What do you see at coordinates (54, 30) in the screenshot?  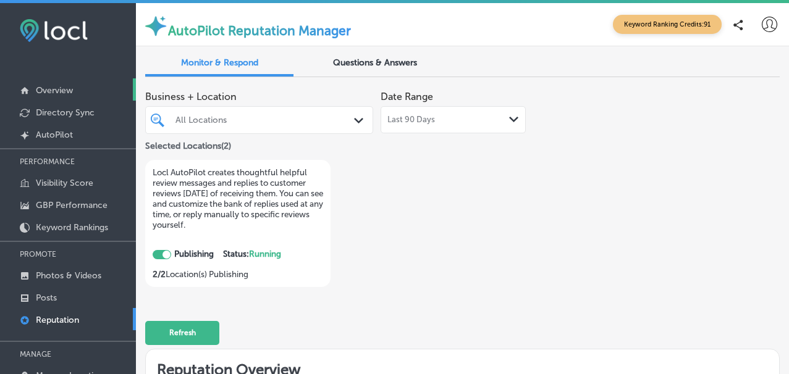 I see `img: fda3e92497d09a02dc62c9cd864e3231.png` at bounding box center [54, 30].